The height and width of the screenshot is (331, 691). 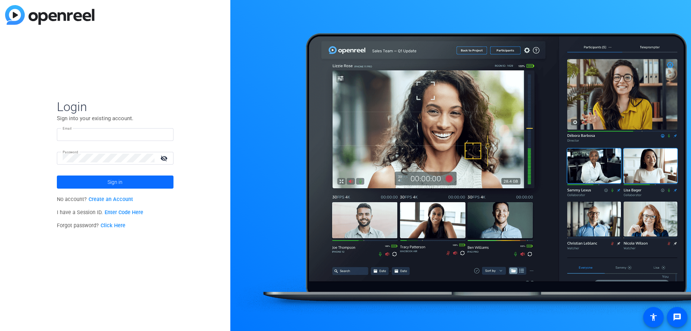 What do you see at coordinates (115, 135) in the screenshot?
I see `input: Enter Email Address` at bounding box center [115, 135].